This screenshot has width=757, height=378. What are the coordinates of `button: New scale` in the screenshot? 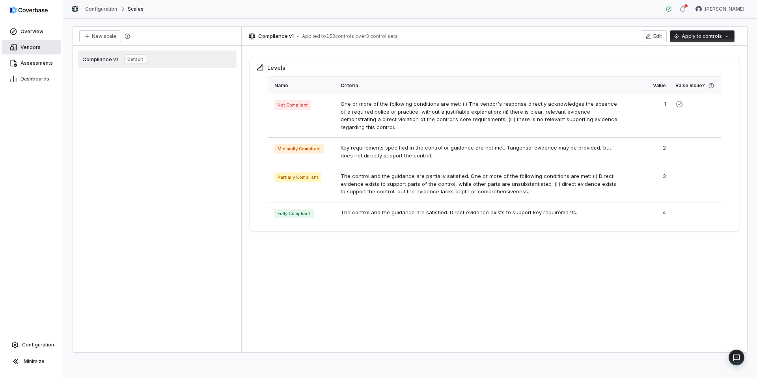 It's located at (100, 36).